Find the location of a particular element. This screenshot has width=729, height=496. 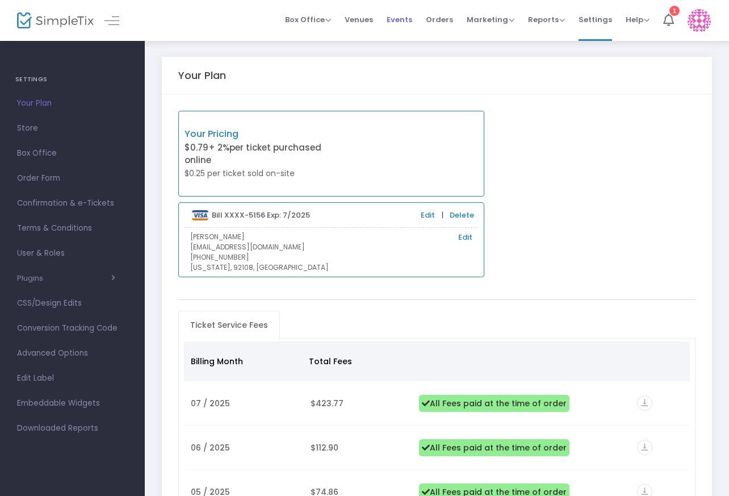

h5: Your Plan is located at coordinates (202, 76).